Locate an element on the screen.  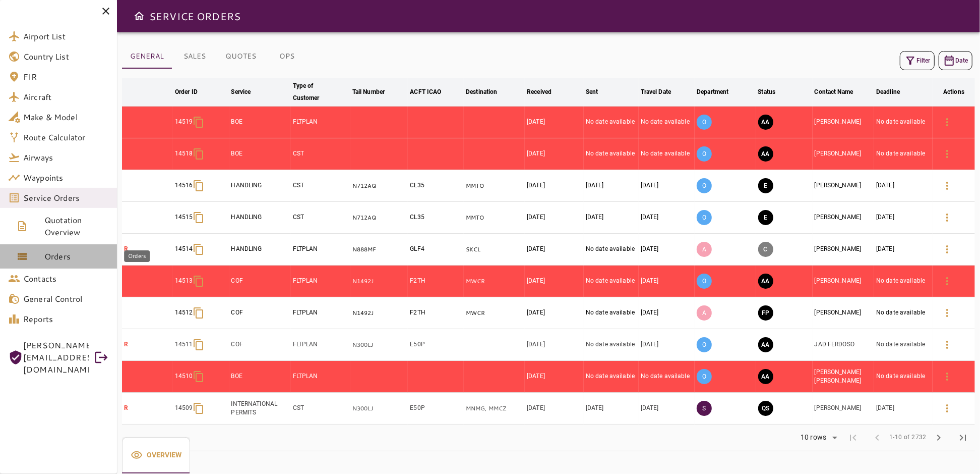
p: R is located at coordinates (147, 344).